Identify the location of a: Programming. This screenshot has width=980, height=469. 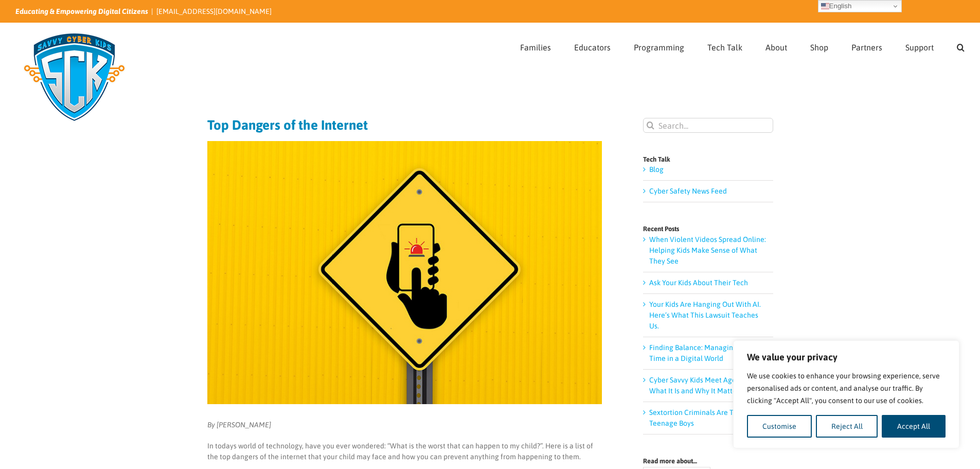
(659, 46).